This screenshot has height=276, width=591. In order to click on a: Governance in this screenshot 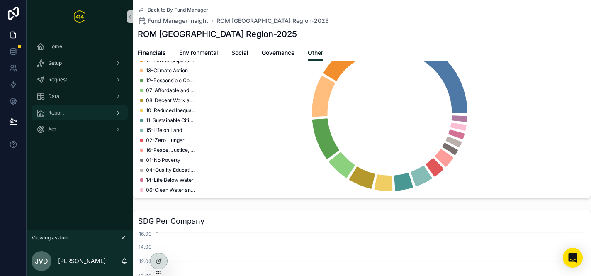, I will do `click(278, 54)`.